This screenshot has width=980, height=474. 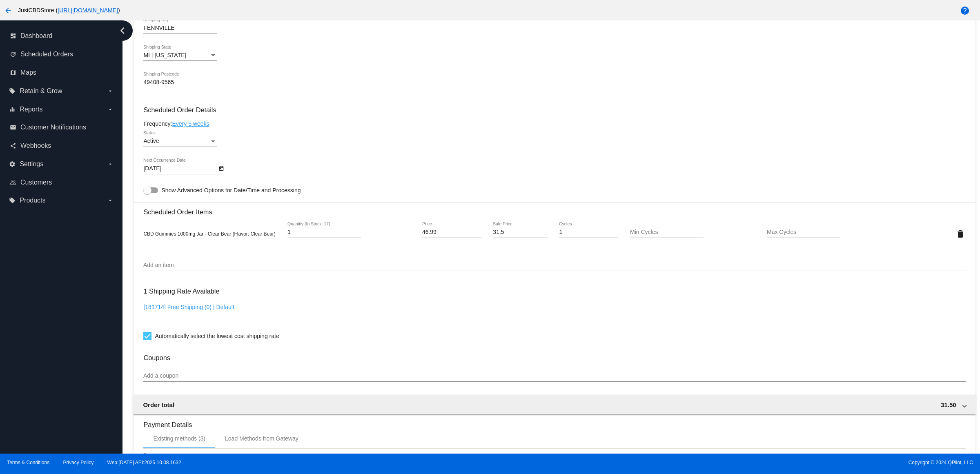 What do you see at coordinates (520, 232) in the screenshot?
I see `input: Sale Price` at bounding box center [520, 232].